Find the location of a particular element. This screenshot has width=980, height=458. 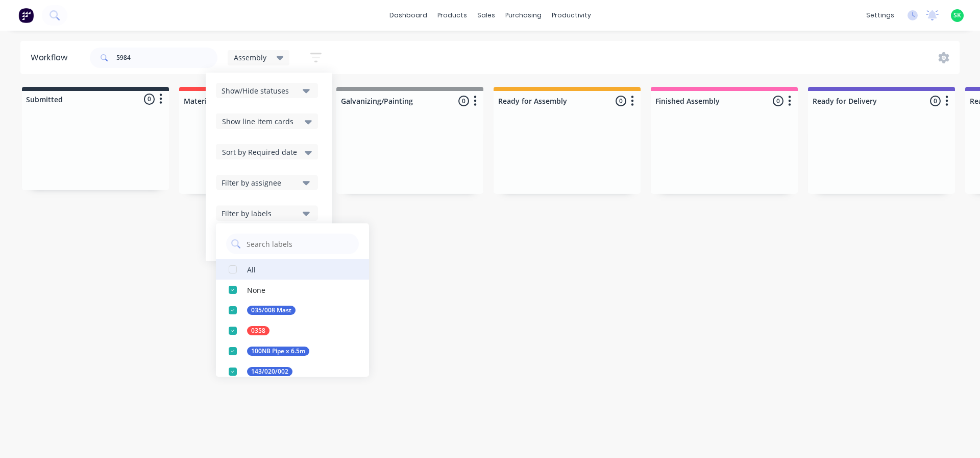

div: settings is located at coordinates (881, 15).